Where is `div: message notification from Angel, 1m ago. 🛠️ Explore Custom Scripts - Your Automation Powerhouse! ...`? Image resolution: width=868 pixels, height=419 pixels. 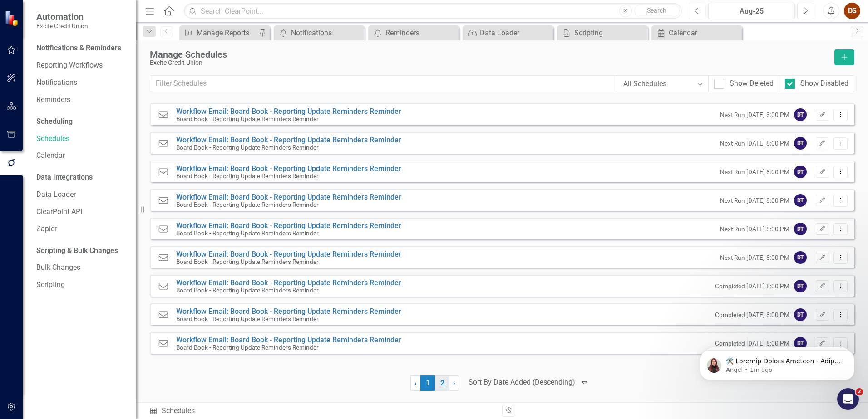
div: message notification from Angel, 1m ago. 🛠️ Explore Custom Scripts - Your Automation Powerhouse! ... is located at coordinates (91, 34).